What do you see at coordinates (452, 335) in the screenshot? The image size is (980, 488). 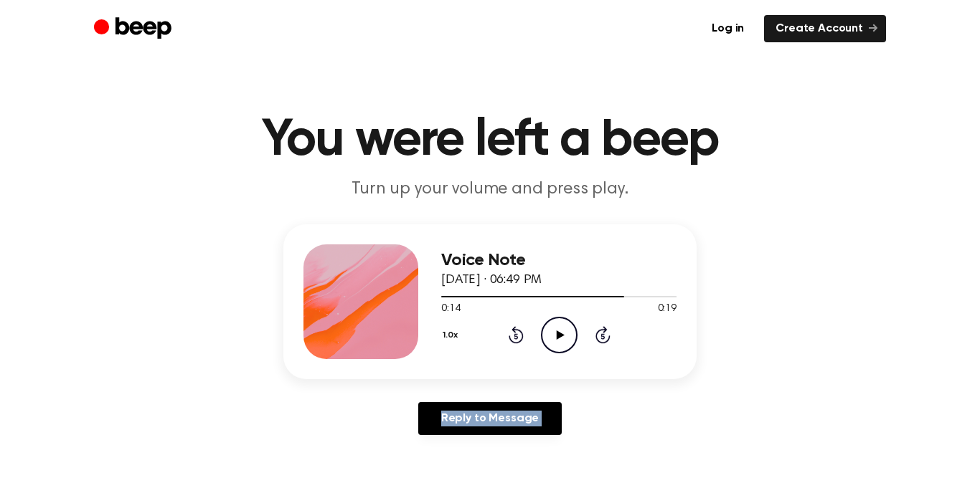 I see `button: 1.0x` at bounding box center [452, 335].